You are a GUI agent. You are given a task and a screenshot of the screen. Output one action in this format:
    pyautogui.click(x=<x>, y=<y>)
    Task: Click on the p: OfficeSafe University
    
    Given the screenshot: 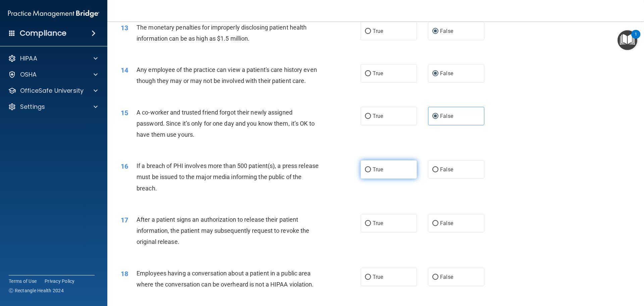 What is the action you would take?
    pyautogui.click(x=52, y=91)
    